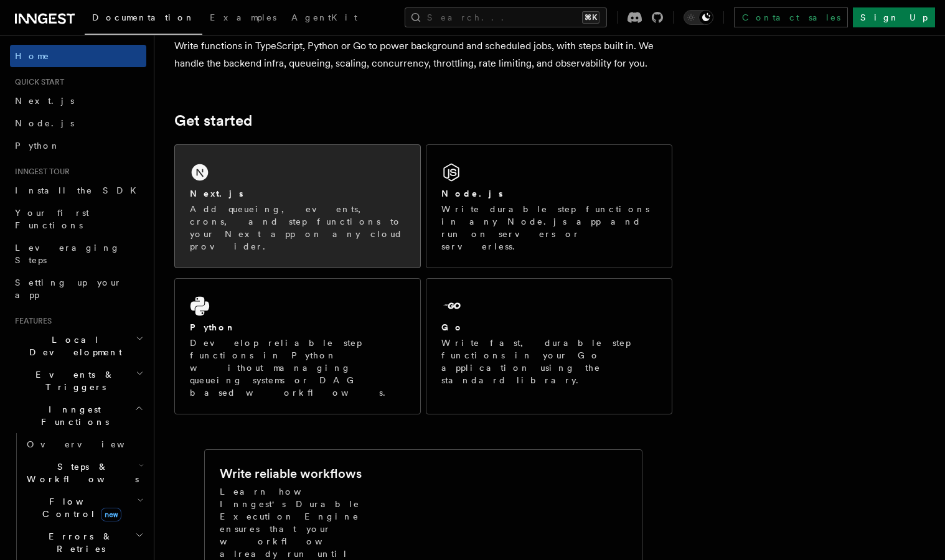 Image resolution: width=945 pixels, height=560 pixels. What do you see at coordinates (472, 194) in the screenshot?
I see `h2: Node.js` at bounding box center [472, 194].